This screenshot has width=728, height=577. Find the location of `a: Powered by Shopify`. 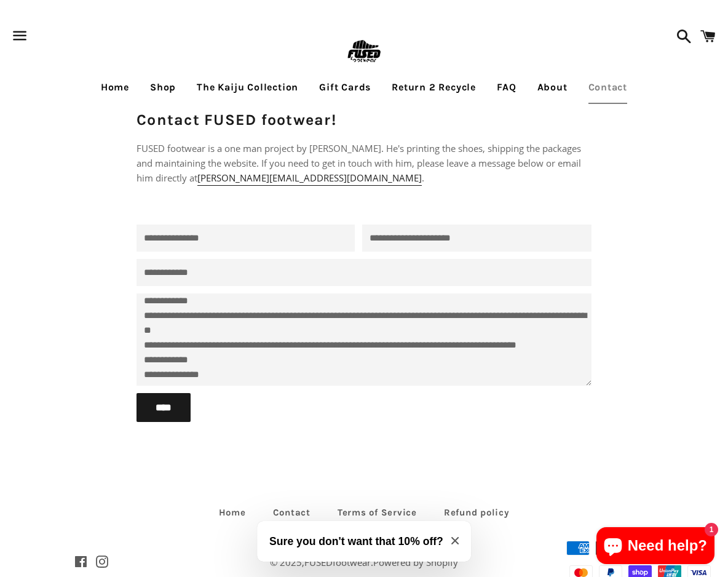

a: Powered by Shopify is located at coordinates (415, 562).